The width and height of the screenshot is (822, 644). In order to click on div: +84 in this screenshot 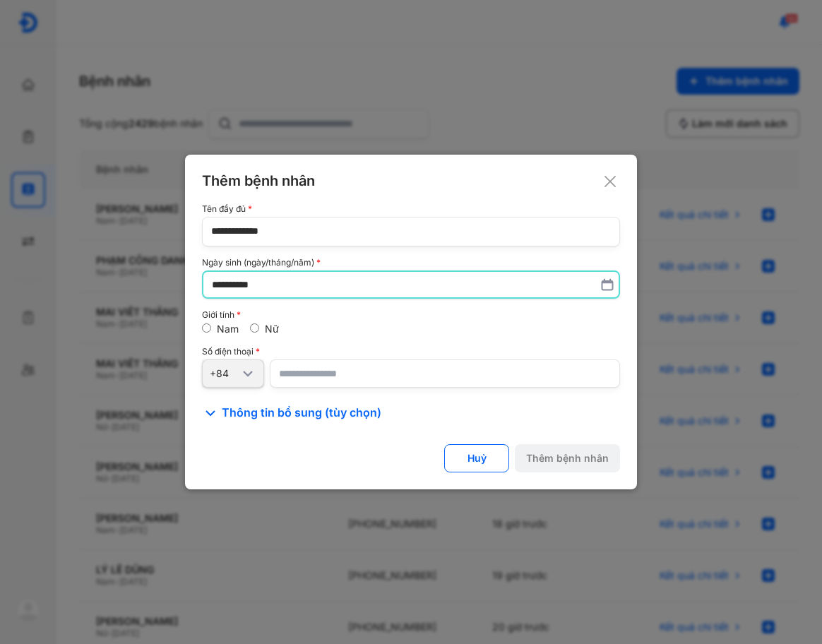, I will do `click(224, 373)`.